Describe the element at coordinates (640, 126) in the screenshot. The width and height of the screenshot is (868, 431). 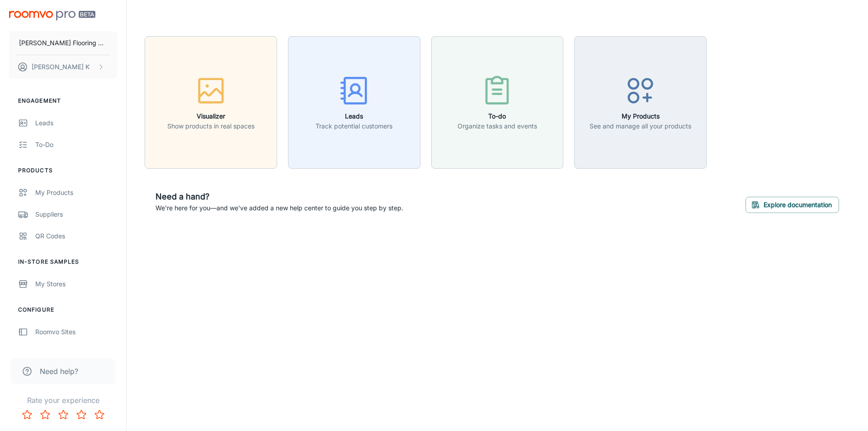
I see `p: See and manage all your products` at that location.